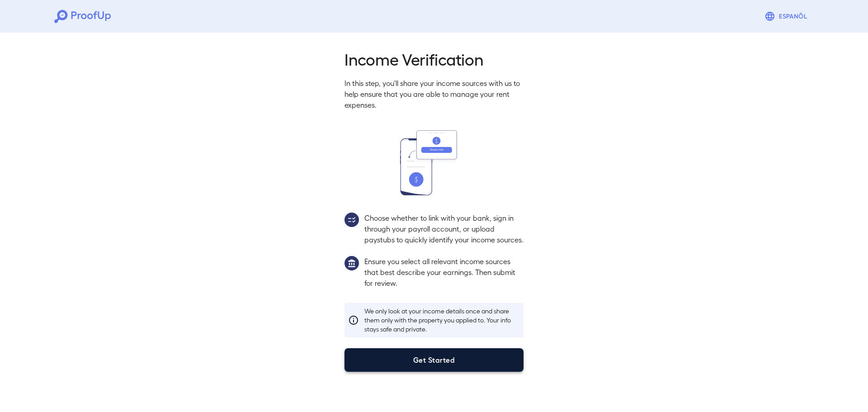  Describe the element at coordinates (352, 220) in the screenshot. I see `img: group2.svg` at that location.